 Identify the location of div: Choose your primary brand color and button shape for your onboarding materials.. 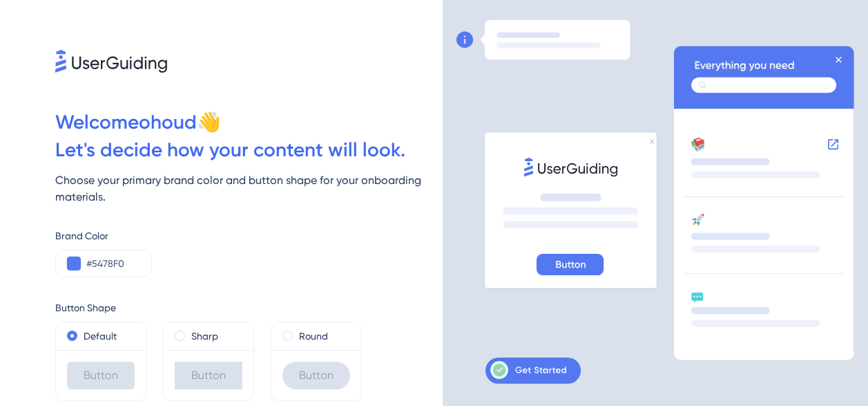
(249, 189).